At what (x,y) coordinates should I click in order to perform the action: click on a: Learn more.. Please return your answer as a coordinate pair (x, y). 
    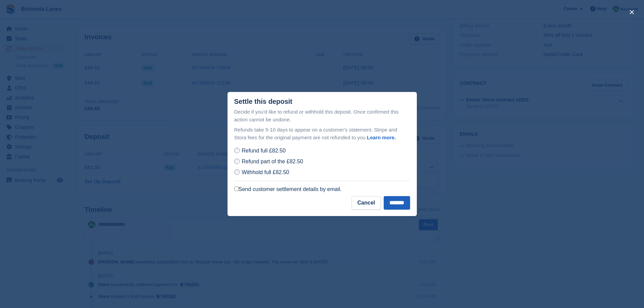
    Looking at the image, I should click on (381, 137).